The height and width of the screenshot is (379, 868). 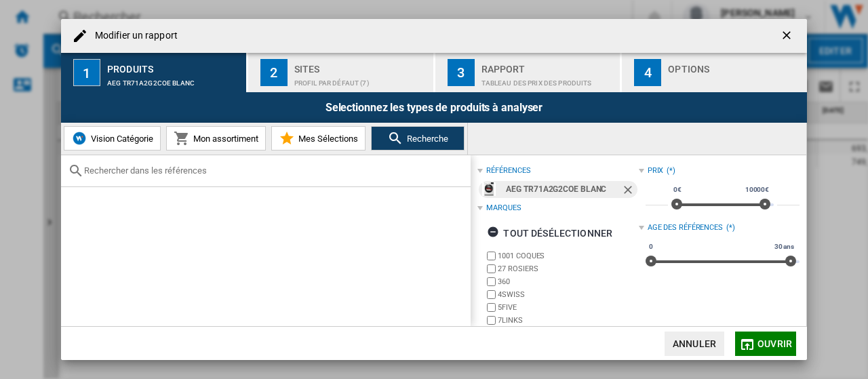 I want to click on div: 3, so click(x=461, y=73).